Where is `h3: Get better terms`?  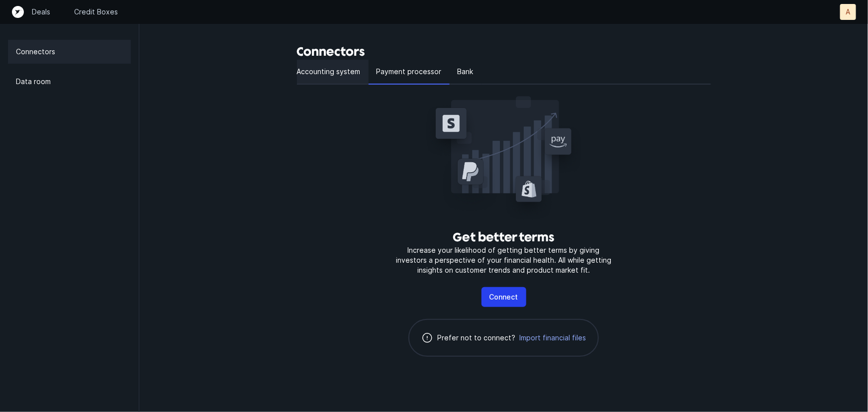
h3: Get better terms is located at coordinates (504, 238).